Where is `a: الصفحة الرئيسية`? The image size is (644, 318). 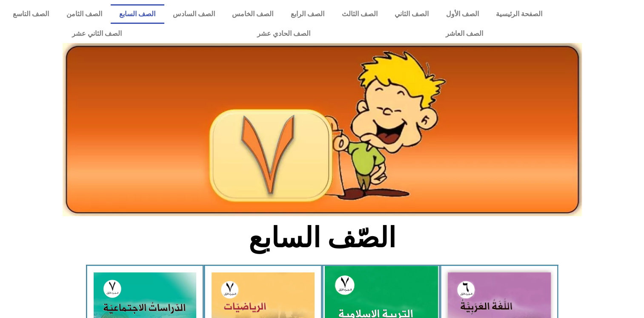
a: الصفحة الرئيسية is located at coordinates (519, 14).